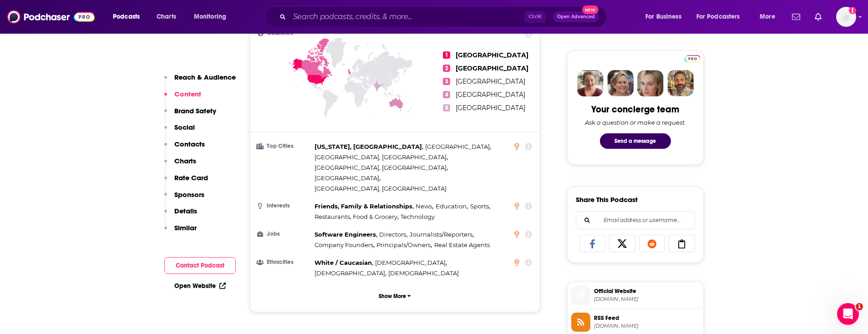 This screenshot has width=868, height=334. Describe the element at coordinates (446, 95) in the screenshot. I see `span: 4` at that location.